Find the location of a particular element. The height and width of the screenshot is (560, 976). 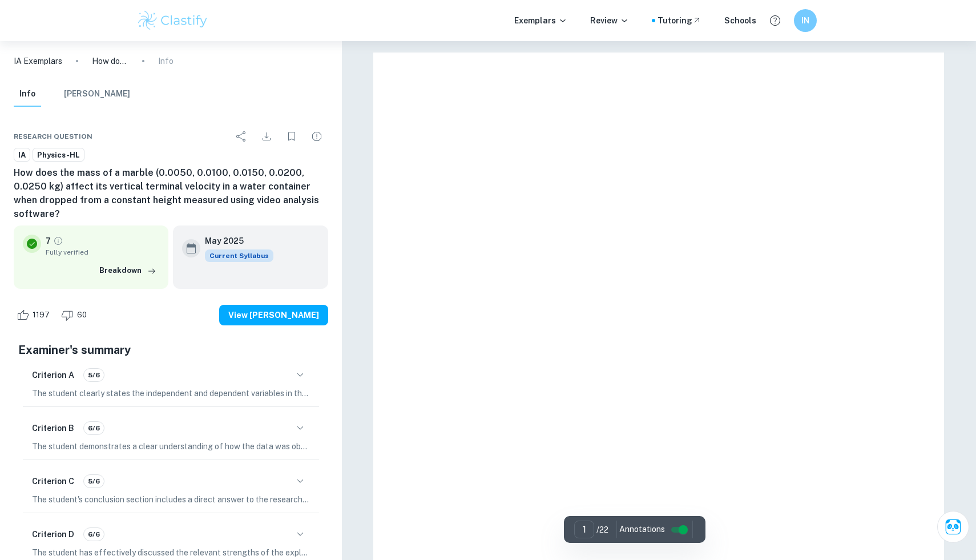

p: The student demonstrates a clear understanding of how the data was obtained and processed, as eac... is located at coordinates (171, 446).